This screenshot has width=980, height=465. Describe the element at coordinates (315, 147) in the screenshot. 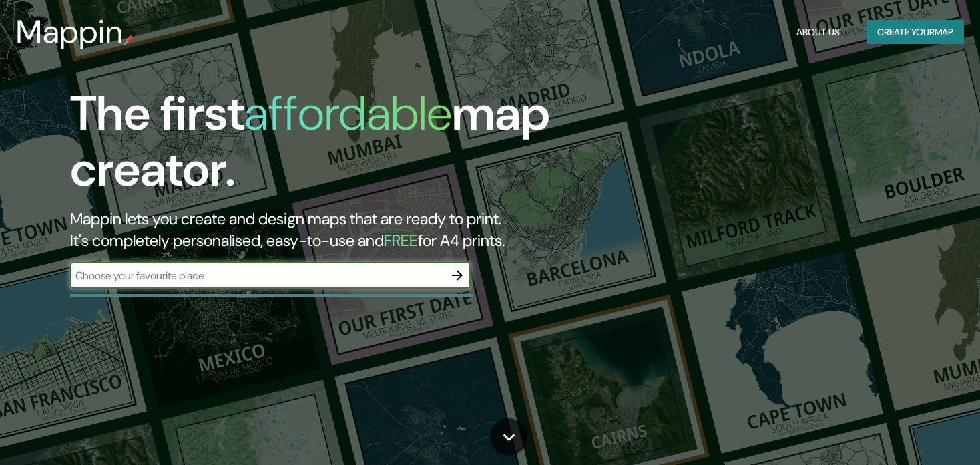

I see `h1: The first map creator.` at that location.